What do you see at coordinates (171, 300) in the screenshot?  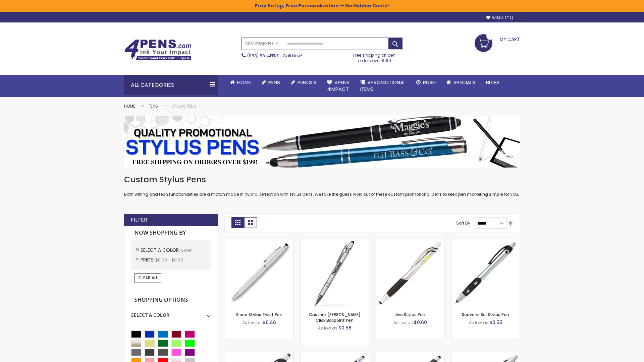 I see `strong: Shopping Options` at bounding box center [171, 300].